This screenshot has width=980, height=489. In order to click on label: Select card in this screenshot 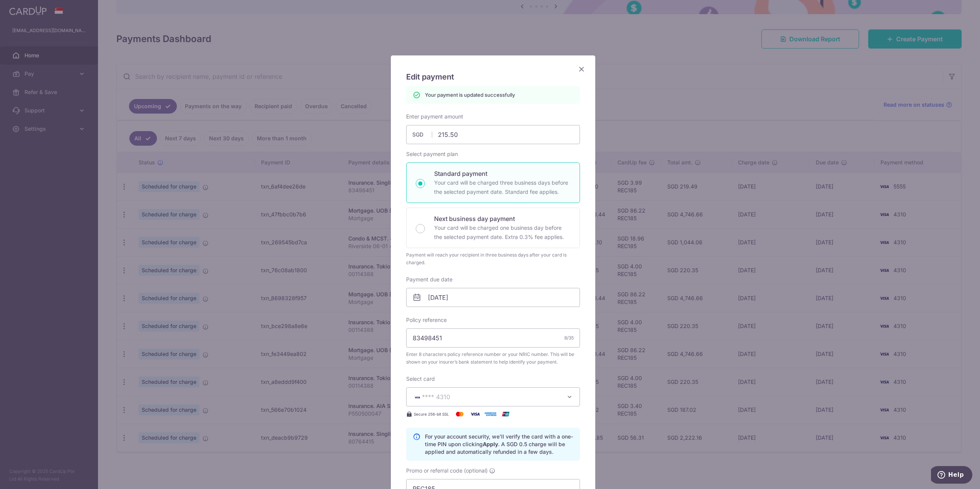, I will do `click(420, 379)`.